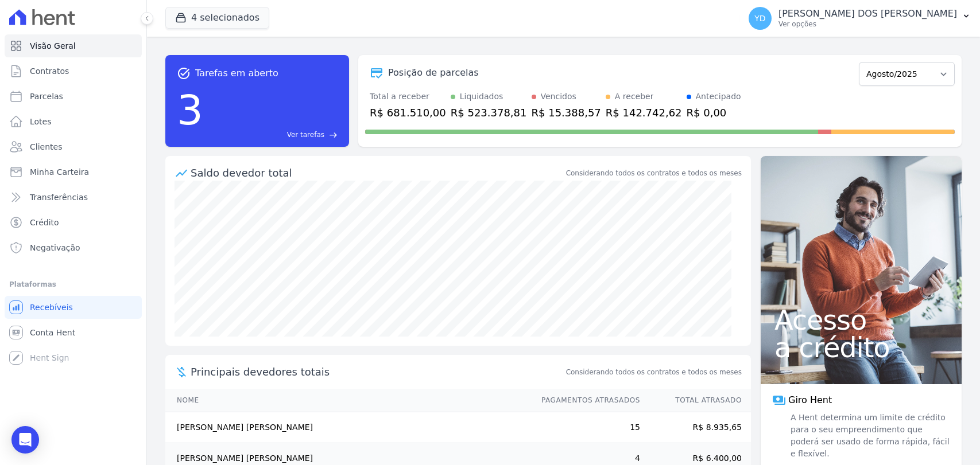 This screenshot has height=465, width=980. I want to click on div: R$ 142.742,62, so click(644, 113).